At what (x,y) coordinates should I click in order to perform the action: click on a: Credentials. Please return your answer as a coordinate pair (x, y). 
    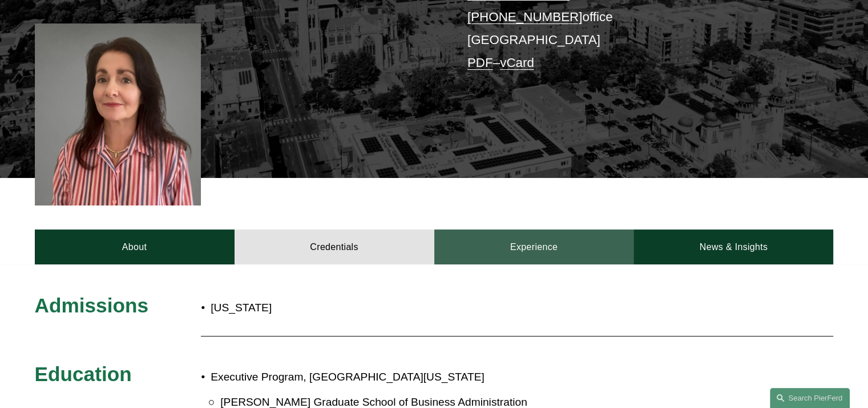
    Looking at the image, I should click on (335, 246).